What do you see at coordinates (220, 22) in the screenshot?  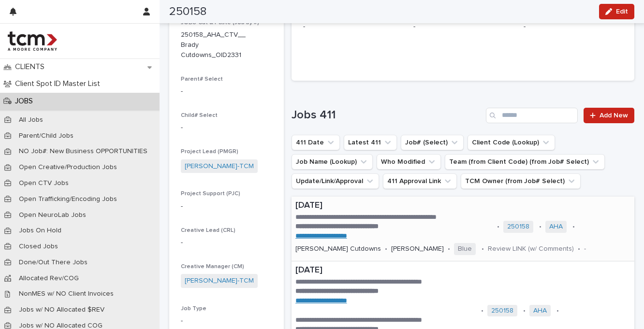 I see `span: JOBS-Cut & Paste (Job by #)` at bounding box center [220, 22].